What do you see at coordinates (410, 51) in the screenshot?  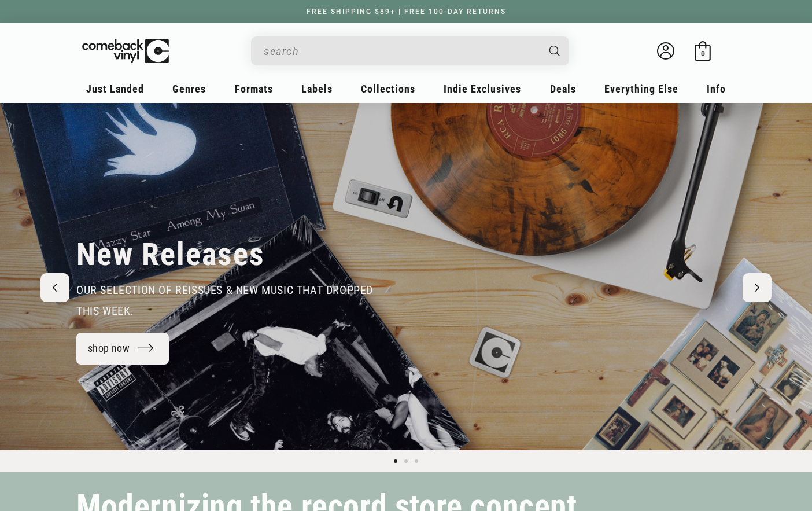 I see `div: Search` at bounding box center [410, 51].